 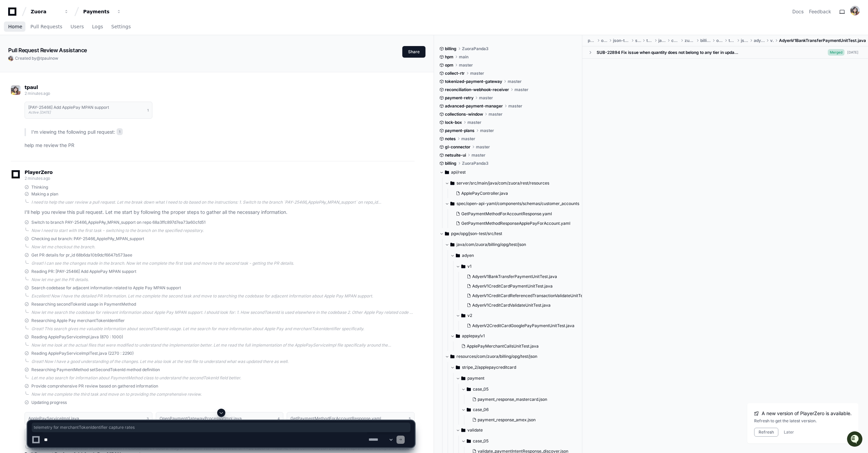 What do you see at coordinates (497, 357) in the screenshot?
I see `span: resources/com/zuora/billing/opg/test/json` at bounding box center [497, 357].